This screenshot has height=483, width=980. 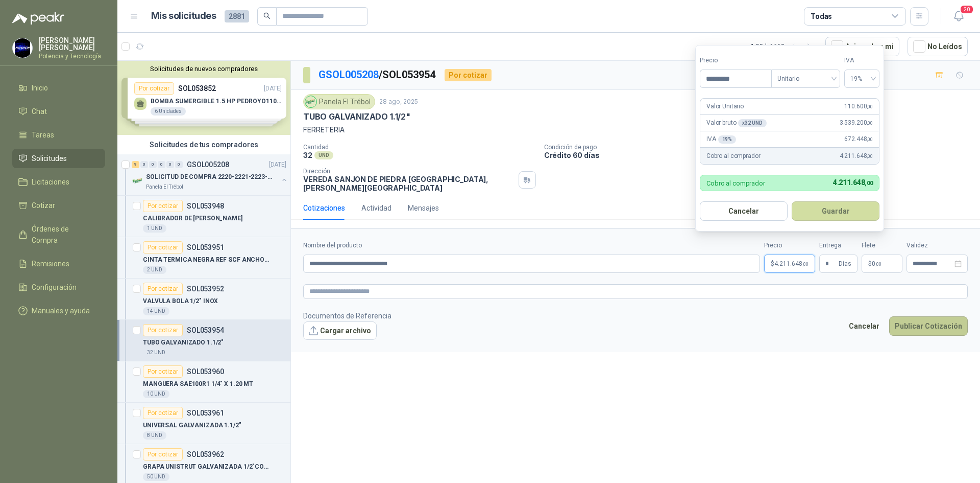 I want to click on p: SOL053962, so click(x=205, y=454).